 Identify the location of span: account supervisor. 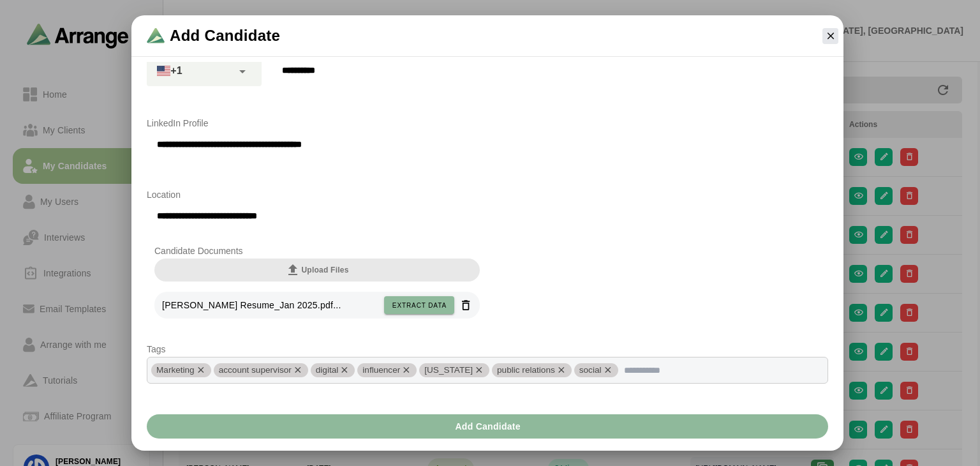
(255, 370).